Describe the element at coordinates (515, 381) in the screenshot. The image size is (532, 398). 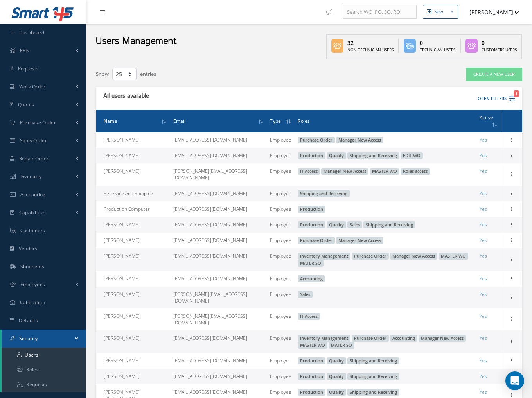
I see `div: Open Intercom Messenger` at that location.